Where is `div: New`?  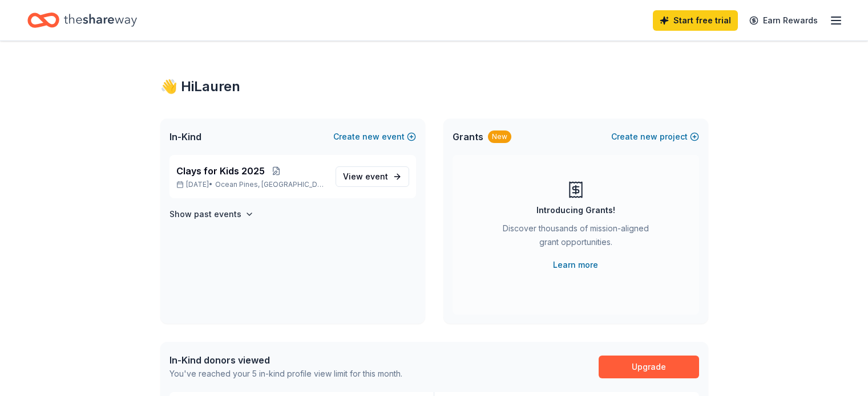 div: New is located at coordinates (500, 137).